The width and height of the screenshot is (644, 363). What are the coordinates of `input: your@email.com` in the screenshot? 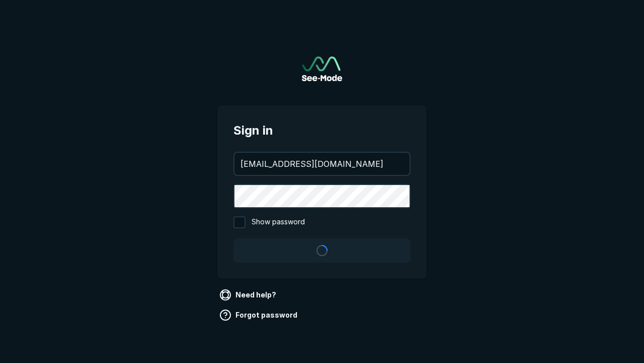 It's located at (322, 164).